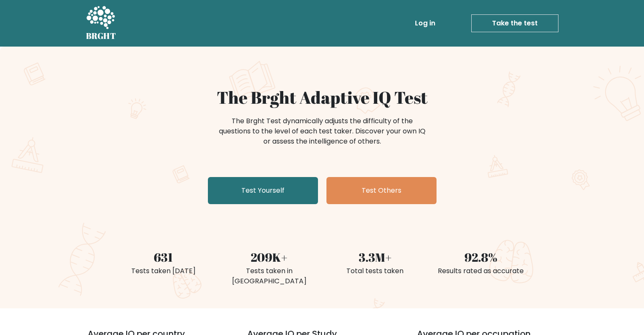  Describe the element at coordinates (382, 191) in the screenshot. I see `a: Test Others` at that location.